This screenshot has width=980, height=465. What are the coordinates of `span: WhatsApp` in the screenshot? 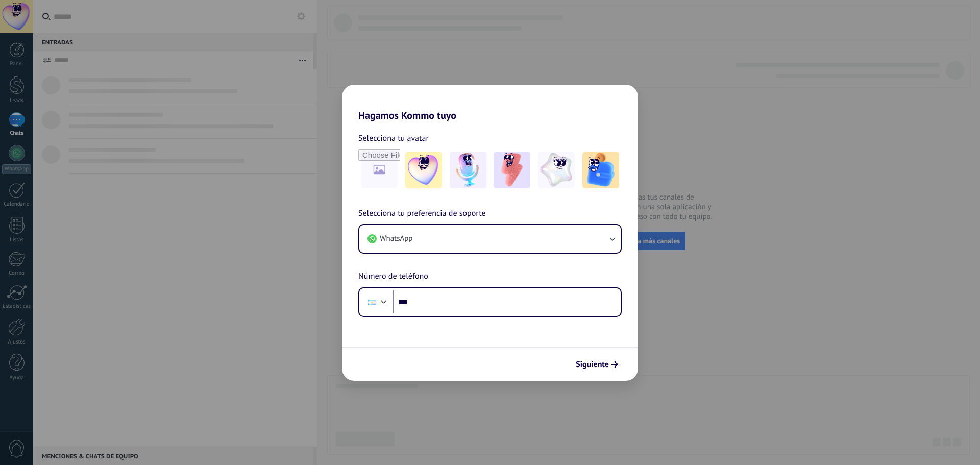 It's located at (396, 239).